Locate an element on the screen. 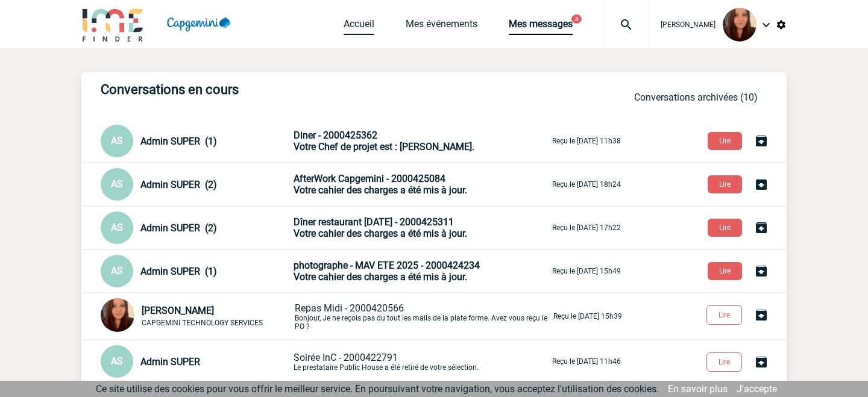 The image size is (868, 397). span: Soirée InC - 2000422791 is located at coordinates (345, 357).